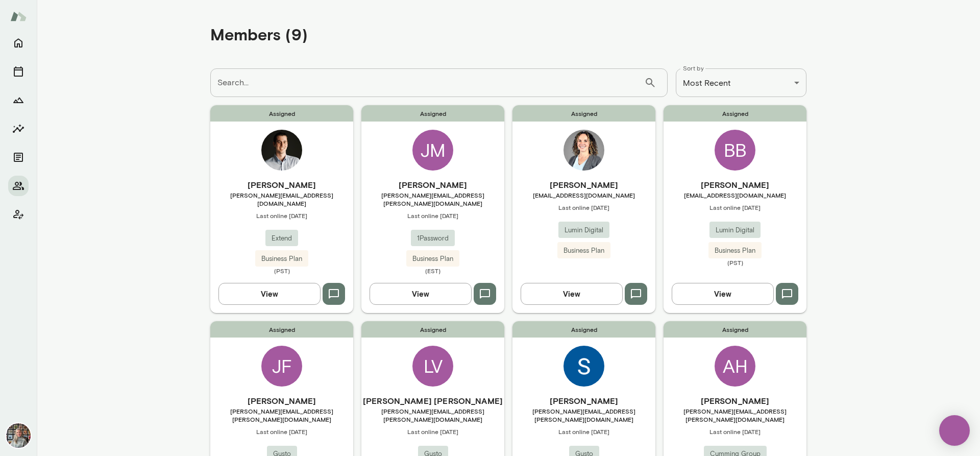  What do you see at coordinates (19, 158) in the screenshot?
I see `button: Documents` at bounding box center [19, 158].